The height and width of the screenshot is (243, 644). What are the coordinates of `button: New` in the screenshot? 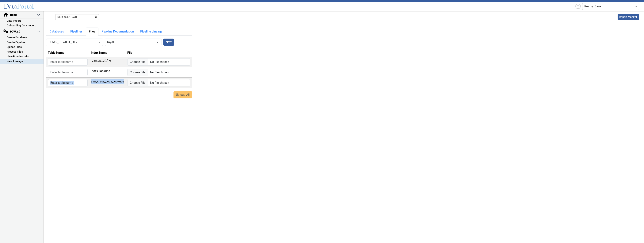 It's located at (168, 42).